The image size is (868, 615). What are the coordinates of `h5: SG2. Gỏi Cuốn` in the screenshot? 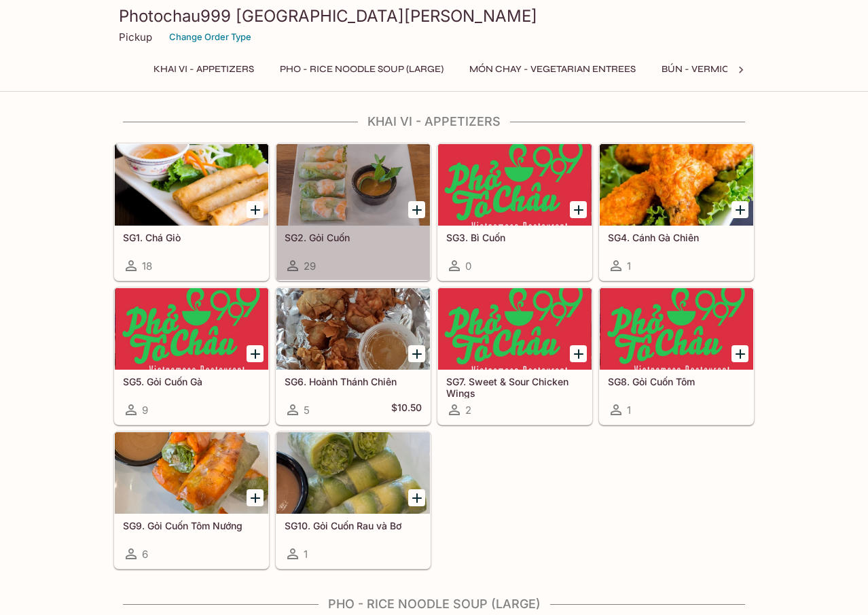 It's located at (353, 237).